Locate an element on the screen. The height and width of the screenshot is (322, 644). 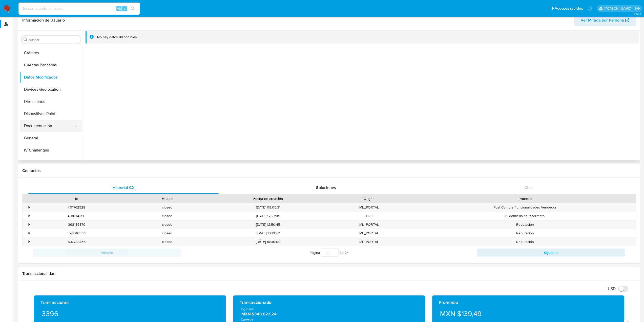
button: Documentación is located at coordinates (49, 126).